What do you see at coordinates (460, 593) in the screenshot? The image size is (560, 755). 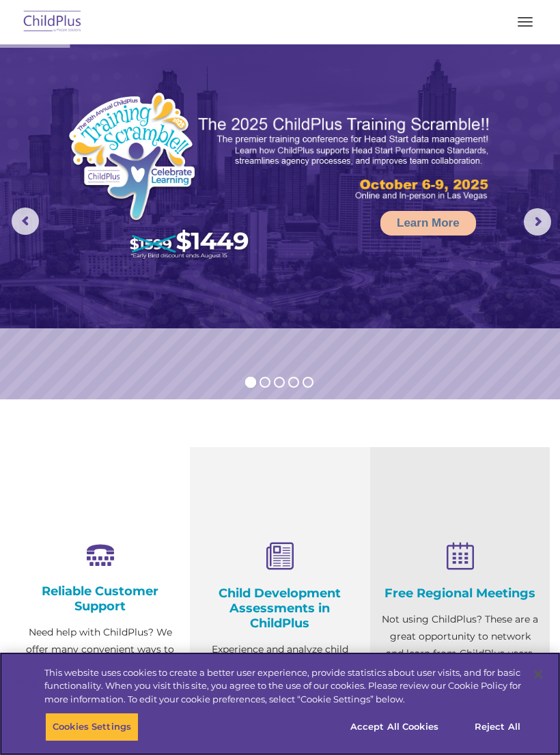 I see `h4: Free Regional Meetings` at bounding box center [460, 593].